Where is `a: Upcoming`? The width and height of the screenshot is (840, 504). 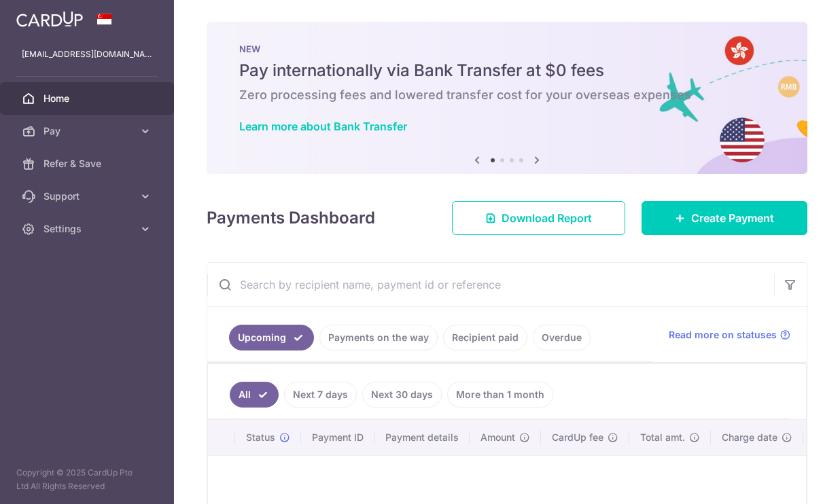 a: Upcoming is located at coordinates (271, 338).